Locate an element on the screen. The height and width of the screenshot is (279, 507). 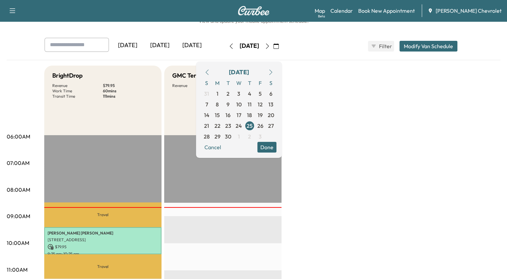
p: 08:00AM is located at coordinates (18, 190).